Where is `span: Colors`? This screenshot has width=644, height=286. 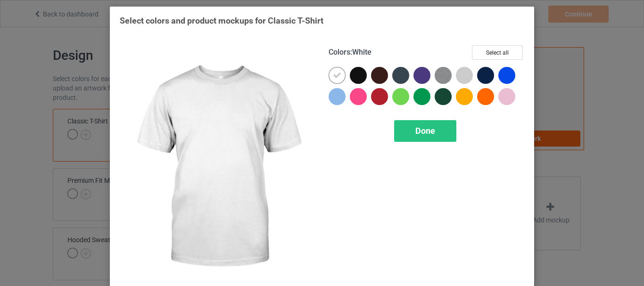 span: Colors is located at coordinates (339, 52).